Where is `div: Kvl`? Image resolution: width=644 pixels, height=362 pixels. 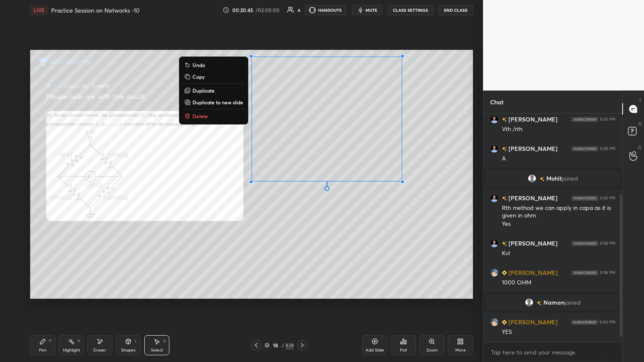
div: Kvl is located at coordinates (558, 254).